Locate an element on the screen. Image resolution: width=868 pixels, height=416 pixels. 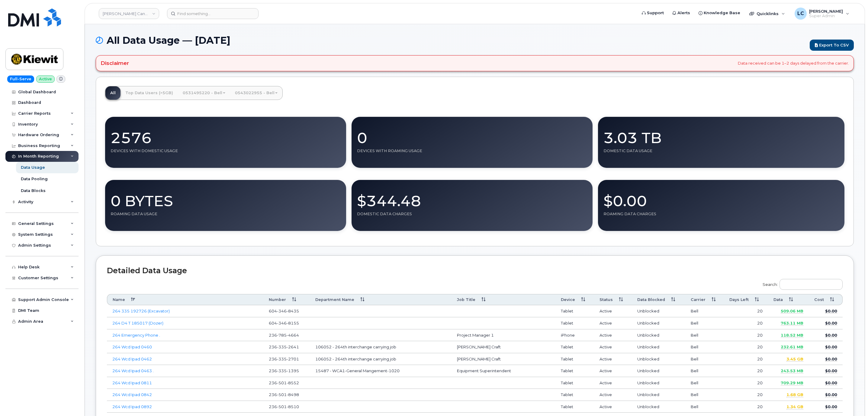
th: Carrier: activate to sort column ascending is located at coordinates (705, 300).